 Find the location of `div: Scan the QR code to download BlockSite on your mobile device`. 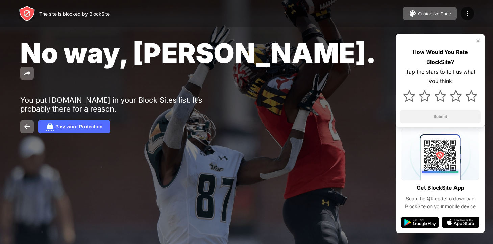

div: Scan the QR code to download BlockSite on your mobile device is located at coordinates (440, 202).